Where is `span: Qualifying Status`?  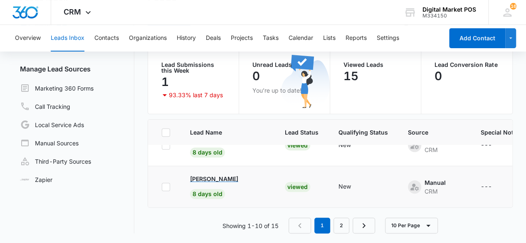 span: Qualifying Status is located at coordinates (363, 132).